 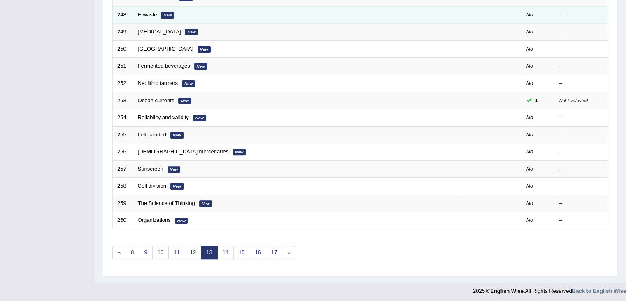 What do you see at coordinates (123, 169) in the screenshot?
I see `td: 257` at bounding box center [123, 169].